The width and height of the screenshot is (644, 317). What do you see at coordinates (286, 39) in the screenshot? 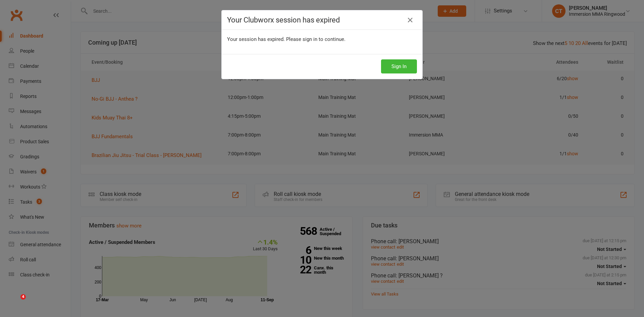
I see `span: Your session has expired. Please sign in to continue.` at bounding box center [286, 39].